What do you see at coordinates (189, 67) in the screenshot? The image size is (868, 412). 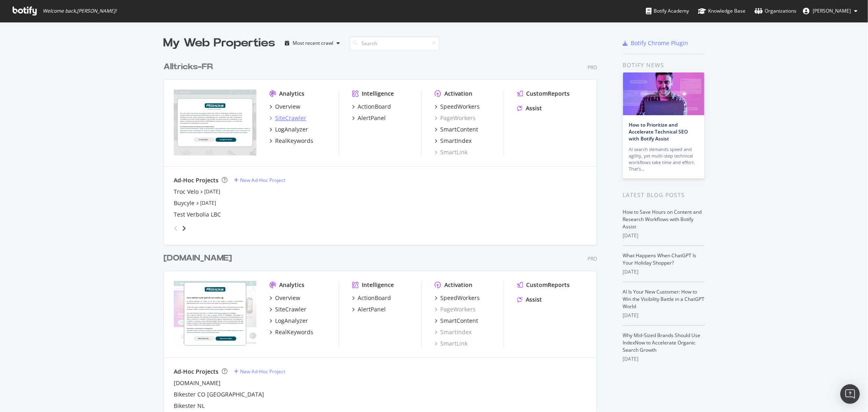 I see `a: Alltricks-FR` at bounding box center [189, 67].